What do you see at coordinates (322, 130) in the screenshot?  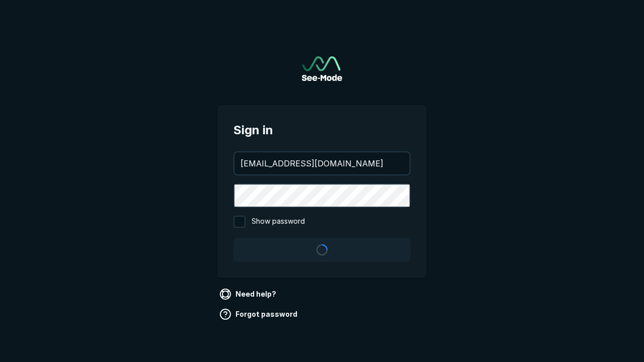 I see `span: Sign in` at bounding box center [322, 130].